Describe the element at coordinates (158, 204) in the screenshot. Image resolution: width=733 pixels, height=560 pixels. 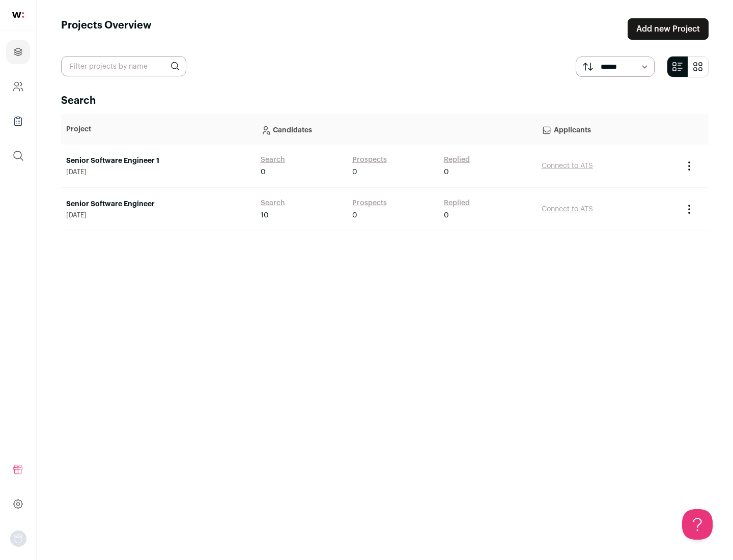
I see `a: Senior Software Engineer` at that location.